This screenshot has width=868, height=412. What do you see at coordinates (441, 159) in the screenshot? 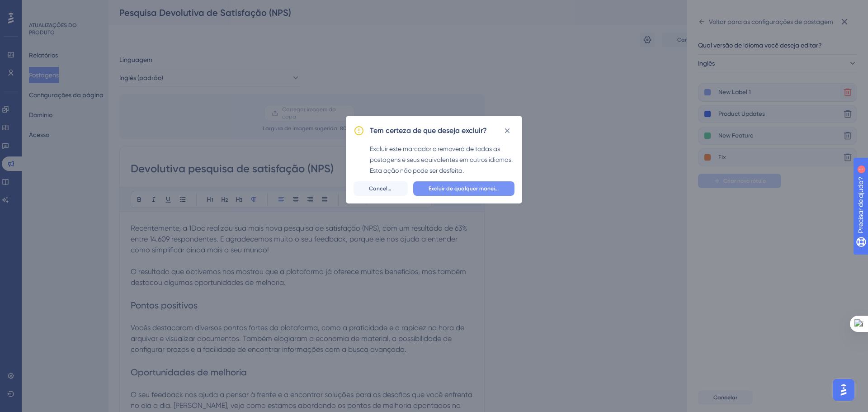
I see `font: Excluir este marcador o removerá de todas as postagens e seus equivalentes em outros idiomas. Est...` at bounding box center [441, 159].